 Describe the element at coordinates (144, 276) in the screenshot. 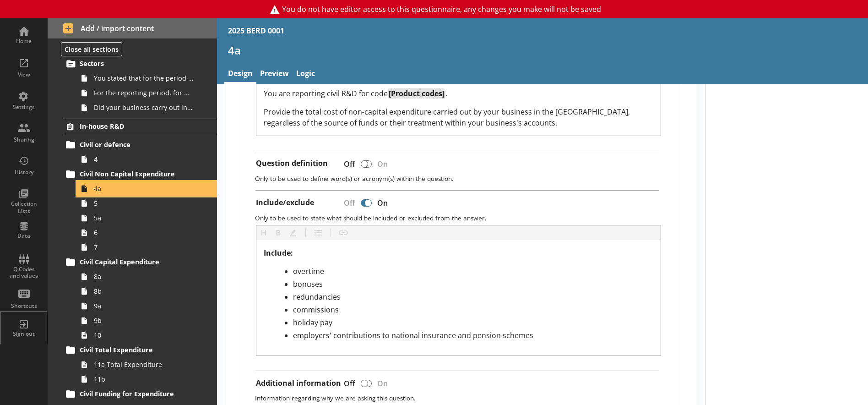

I see `span: 8a` at that location.